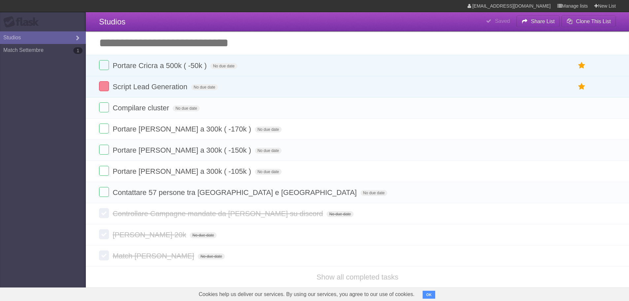  I want to click on span: Cookies help us deliver our services. By using our services, you agree to our use of cookies., so click(307, 294).